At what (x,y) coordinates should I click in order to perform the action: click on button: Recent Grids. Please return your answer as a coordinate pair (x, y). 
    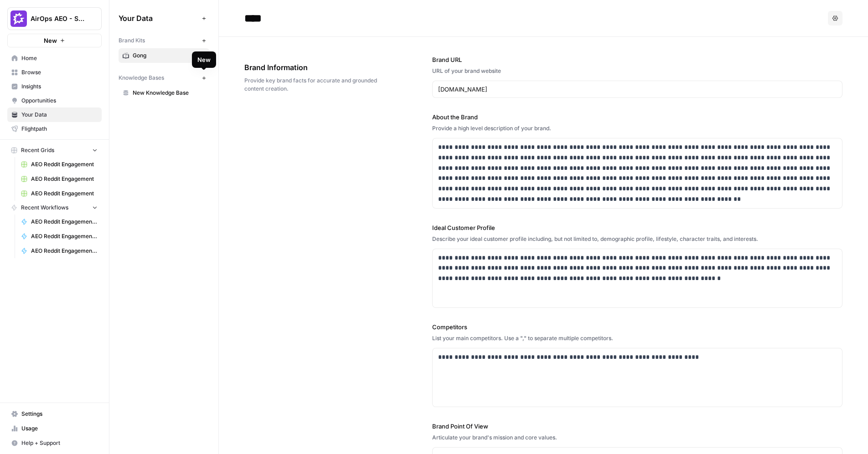
    Looking at the image, I should click on (54, 151).